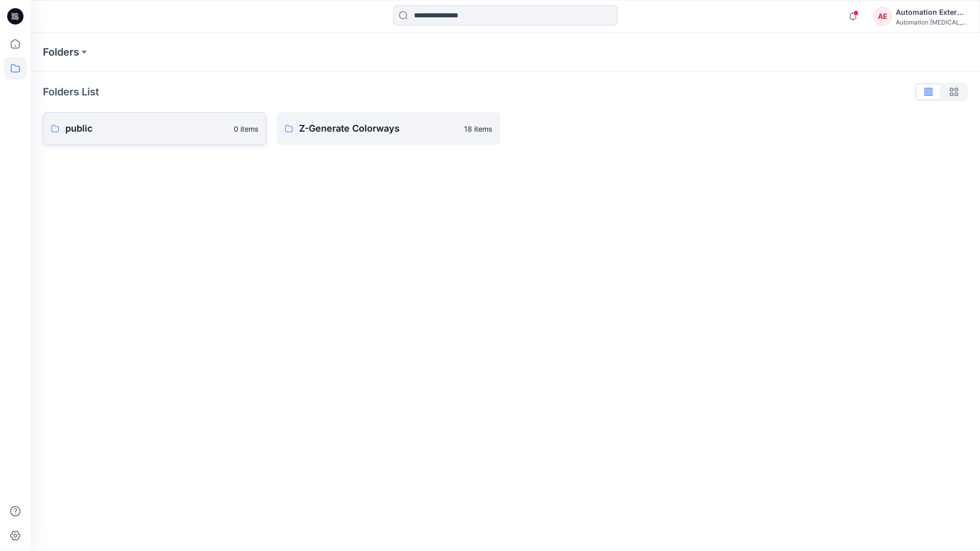 The image size is (980, 551). I want to click on p: Folders, so click(61, 52).